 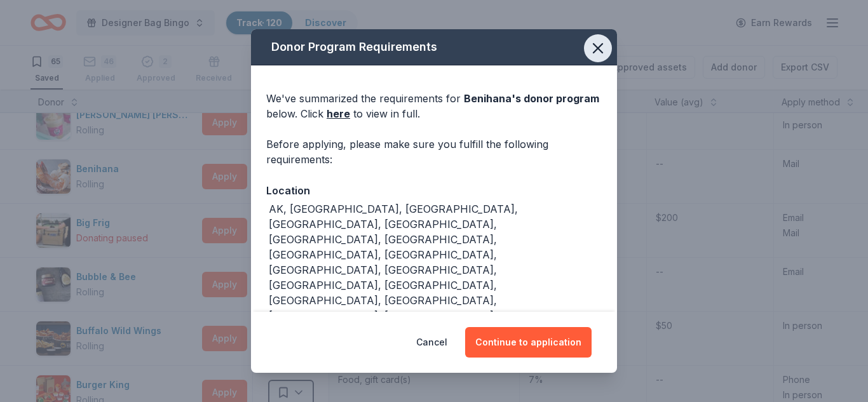 I want to click on div: Donor Program Requirements, so click(x=434, y=47).